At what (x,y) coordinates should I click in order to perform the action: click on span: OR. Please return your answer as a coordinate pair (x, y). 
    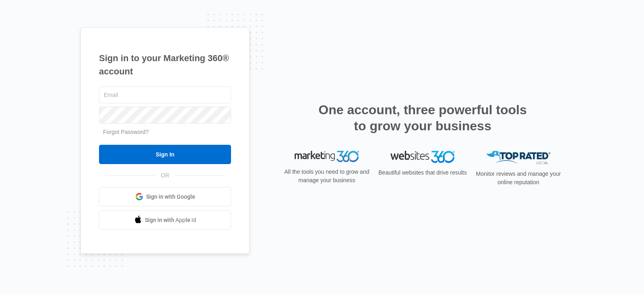
    Looking at the image, I should click on (165, 175).